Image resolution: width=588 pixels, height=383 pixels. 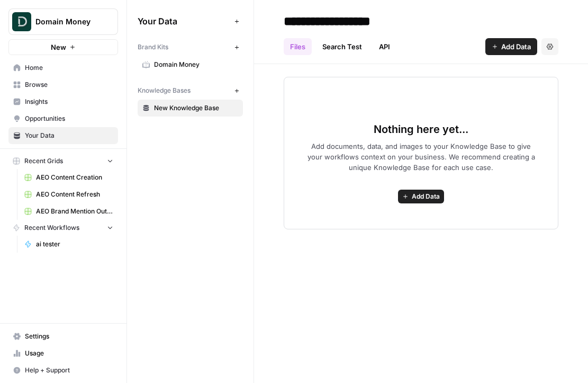 What do you see at coordinates (421, 157) in the screenshot?
I see `span: Add documents, data, and images to your Knowledge Base to give your workflows context on your bus...` at bounding box center [421, 157].